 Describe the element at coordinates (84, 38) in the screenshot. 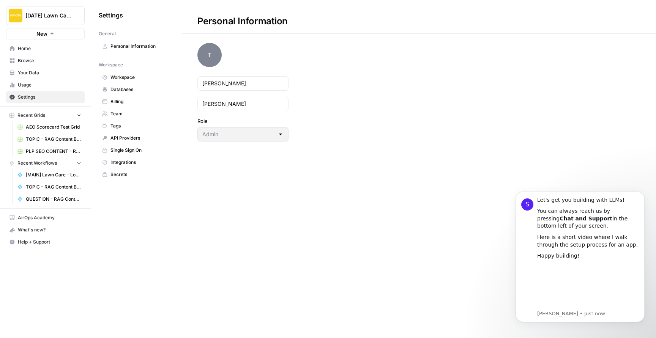

I see `div: You can always reach us by pressing in the bottom left of your screen.` at that location.